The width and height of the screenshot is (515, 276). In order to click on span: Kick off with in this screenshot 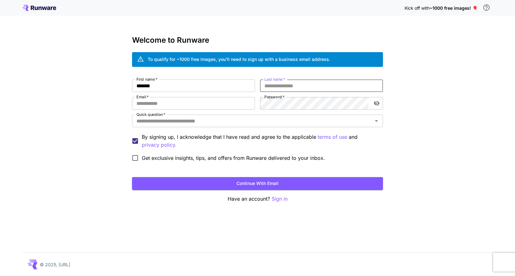, I will do `click(417, 8)`.